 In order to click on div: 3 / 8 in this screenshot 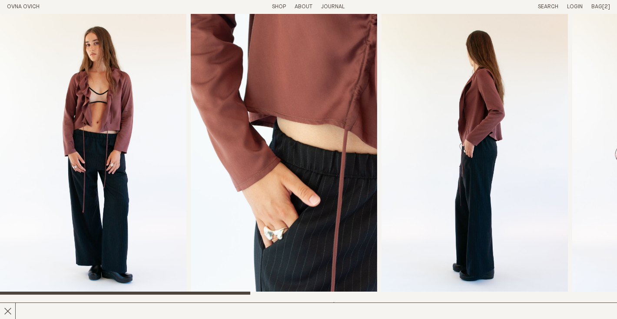, I will do `click(475, 154)`.